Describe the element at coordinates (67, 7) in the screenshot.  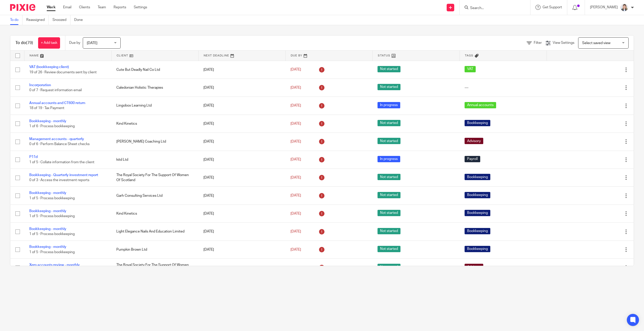
I see `a: Email` at that location.